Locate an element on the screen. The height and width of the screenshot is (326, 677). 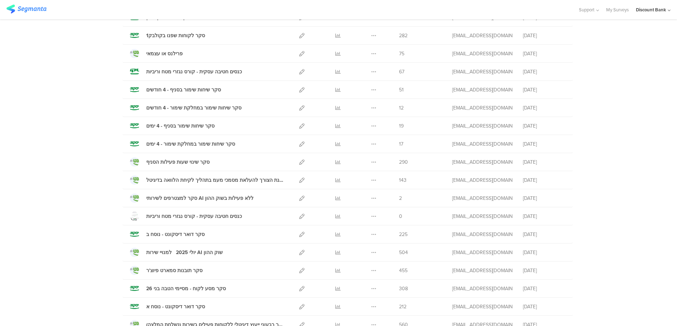
a: סקר שיחות שימור במחלקת שימור - 4 ימים is located at coordinates (182, 144).